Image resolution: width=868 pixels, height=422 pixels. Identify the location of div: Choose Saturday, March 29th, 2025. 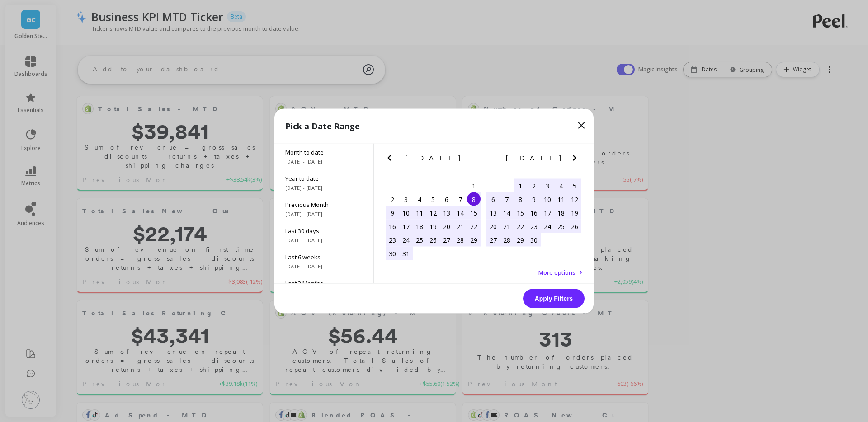
(474, 240).